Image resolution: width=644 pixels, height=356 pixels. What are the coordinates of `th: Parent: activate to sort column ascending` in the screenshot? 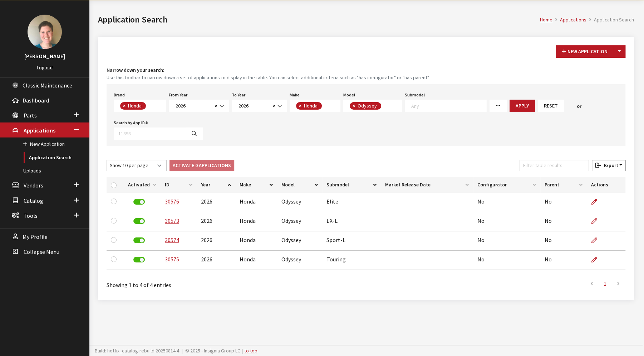 It's located at (564, 185).